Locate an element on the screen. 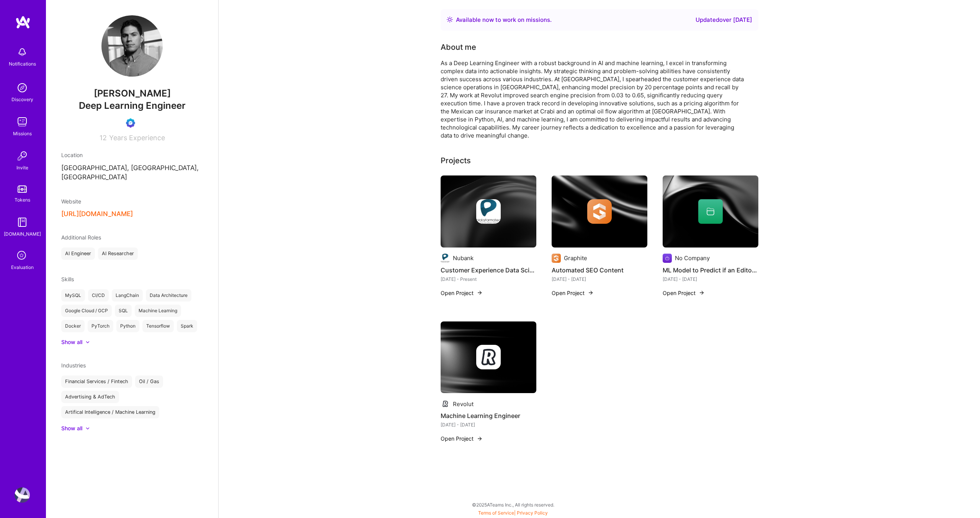 The image size is (980, 518). div: SQL is located at coordinates (124, 311).